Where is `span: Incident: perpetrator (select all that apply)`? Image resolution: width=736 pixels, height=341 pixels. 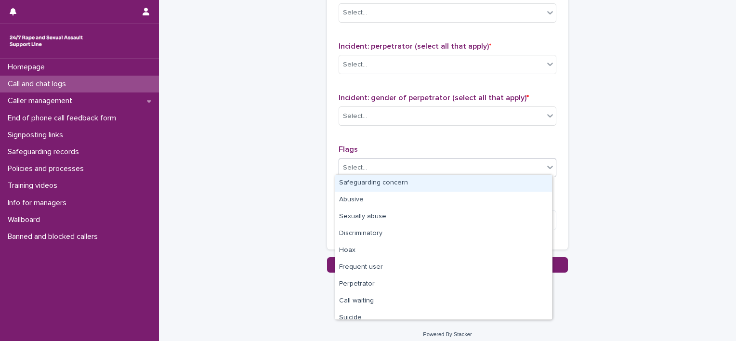 span: Incident: perpetrator (select all that apply) is located at coordinates (415, 46).